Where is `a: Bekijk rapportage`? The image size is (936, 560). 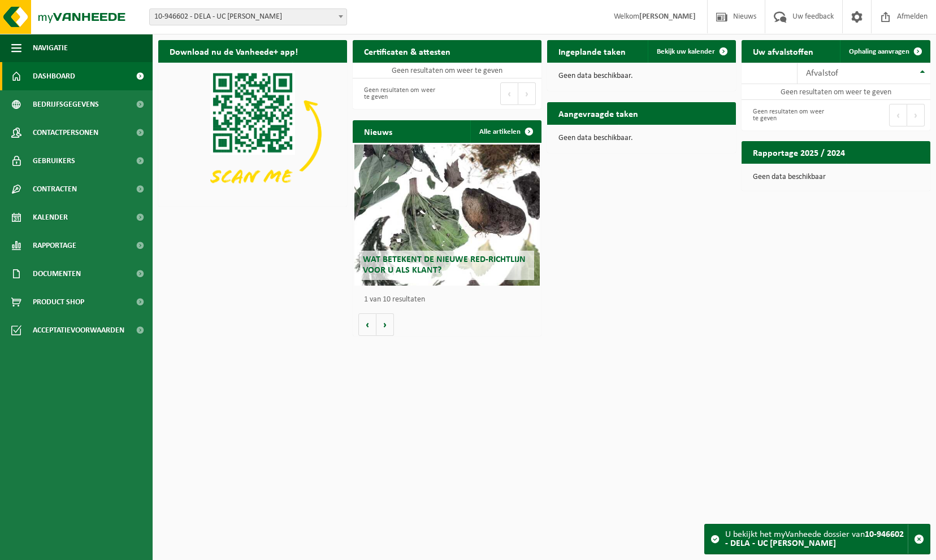 a: Bekijk rapportage is located at coordinates (887, 174).